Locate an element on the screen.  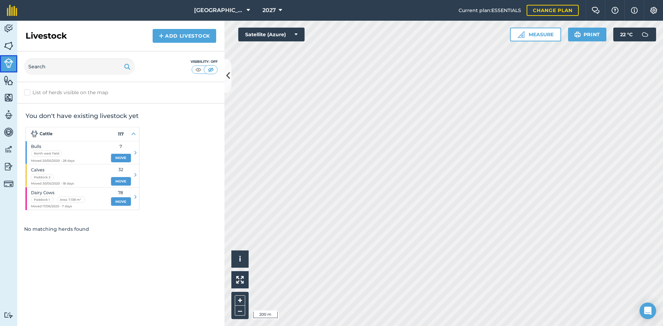
img: fieldmargin Logo is located at coordinates (12, 10).